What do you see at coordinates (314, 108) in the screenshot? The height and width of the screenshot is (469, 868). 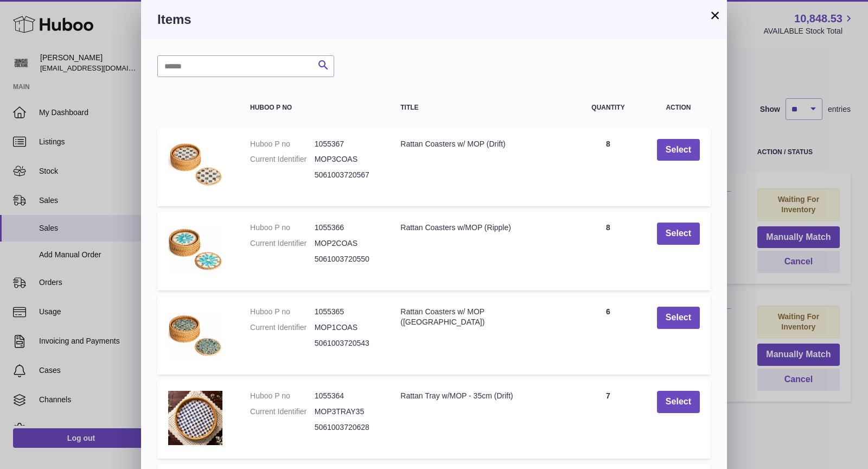 I see `th: Huboo P no` at bounding box center [314, 108].